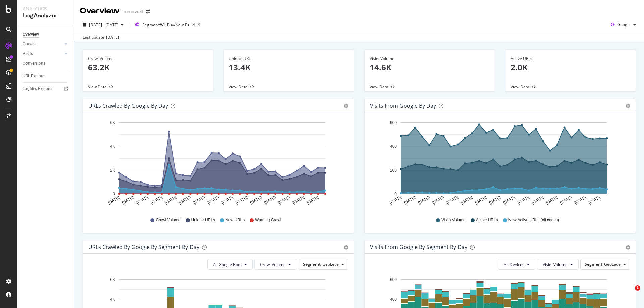 This screenshot has width=644, height=308. I want to click on text: 4K, so click(112, 147).